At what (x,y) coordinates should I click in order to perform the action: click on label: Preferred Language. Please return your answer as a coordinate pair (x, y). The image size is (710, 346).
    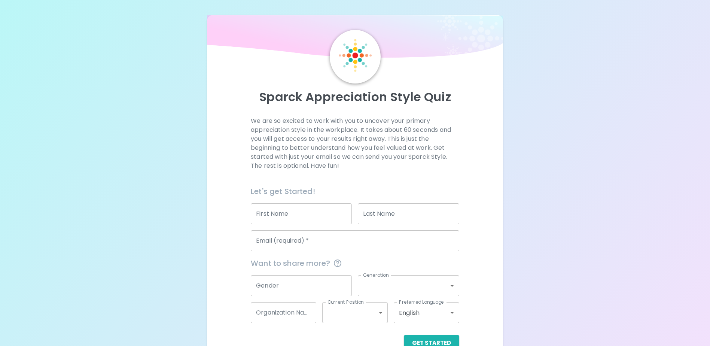
    Looking at the image, I should click on (422, 302).